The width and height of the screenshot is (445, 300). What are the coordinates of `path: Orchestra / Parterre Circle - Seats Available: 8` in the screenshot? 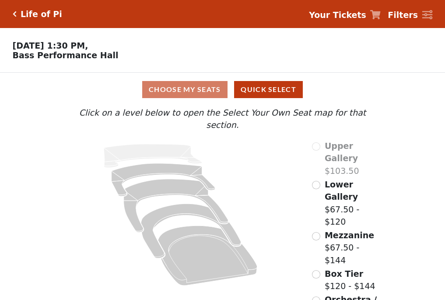 It's located at (208, 255).